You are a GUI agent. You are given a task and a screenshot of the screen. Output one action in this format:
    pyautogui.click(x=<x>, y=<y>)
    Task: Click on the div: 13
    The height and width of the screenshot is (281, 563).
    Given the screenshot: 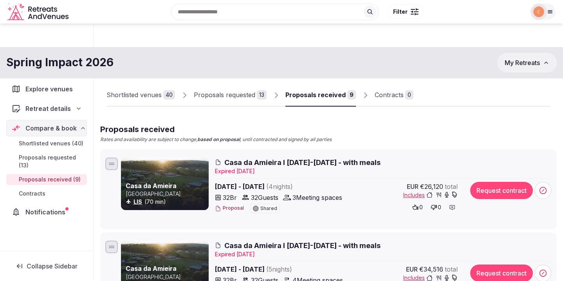 What is the action you would take?
    pyautogui.click(x=262, y=95)
    